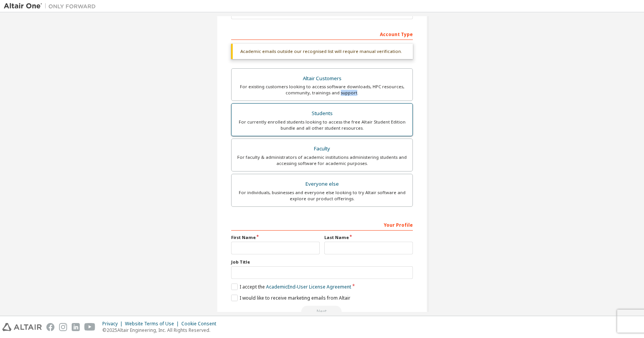 The image size is (644, 338). What do you see at coordinates (291, 286) in the screenshot?
I see `label: I accept the` at bounding box center [291, 286].